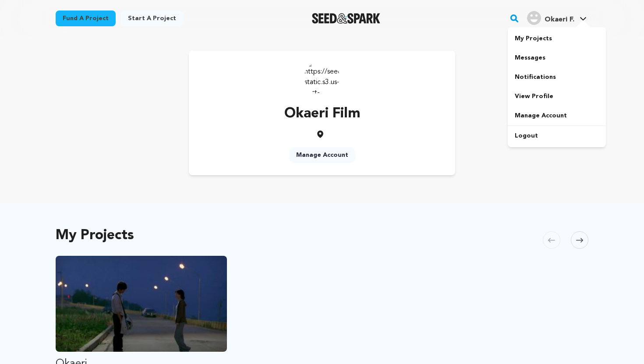 This screenshot has width=644, height=364. Describe the element at coordinates (152, 18) in the screenshot. I see `a: Start a project` at that location.